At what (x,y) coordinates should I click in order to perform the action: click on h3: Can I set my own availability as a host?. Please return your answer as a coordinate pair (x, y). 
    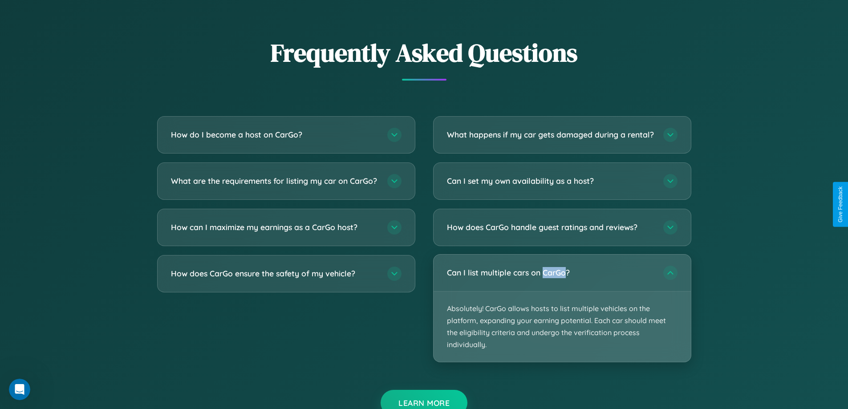
    Looking at the image, I should click on (551, 181).